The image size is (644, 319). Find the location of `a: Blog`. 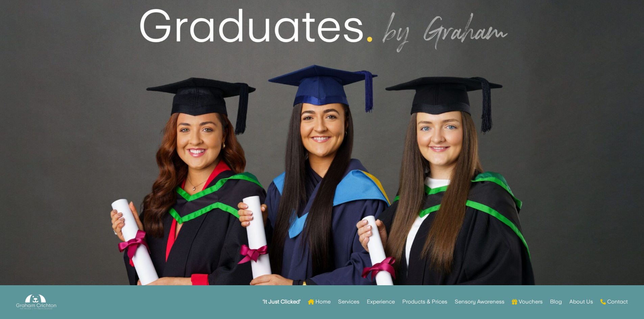

a: Blog is located at coordinates (556, 302).